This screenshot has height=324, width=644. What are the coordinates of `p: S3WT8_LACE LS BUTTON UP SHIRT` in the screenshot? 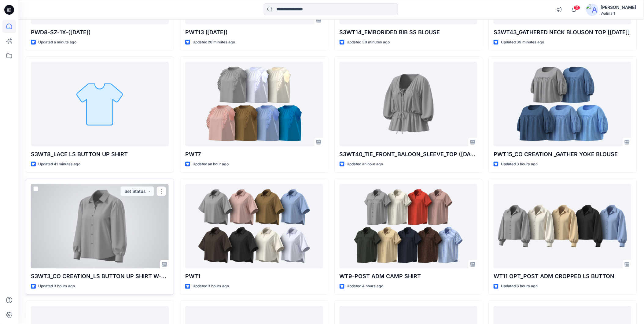 It's located at (100, 155).